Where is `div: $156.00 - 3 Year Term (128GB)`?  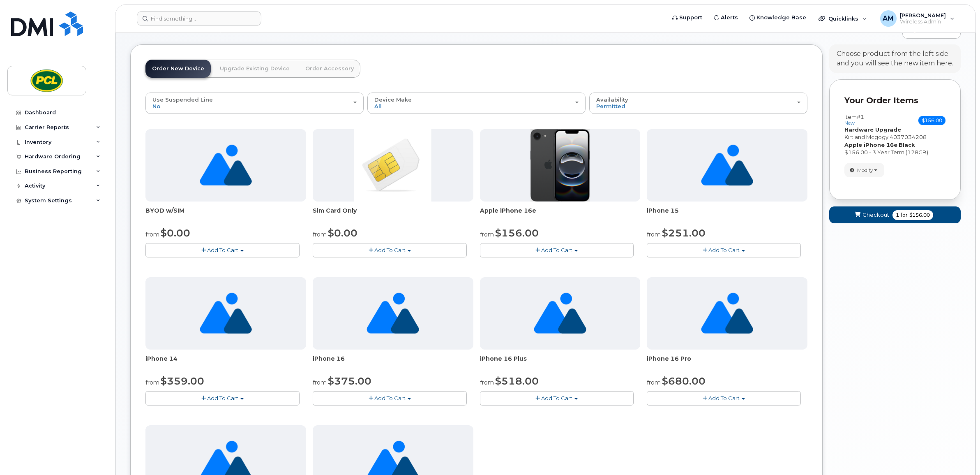
div: $156.00 - 3 Year Term (128GB) is located at coordinates (895, 152).